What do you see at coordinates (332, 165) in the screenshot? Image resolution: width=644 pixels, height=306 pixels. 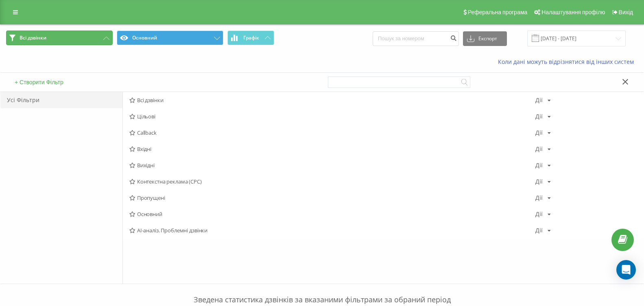 I see `span: Вихідні` at bounding box center [332, 165].